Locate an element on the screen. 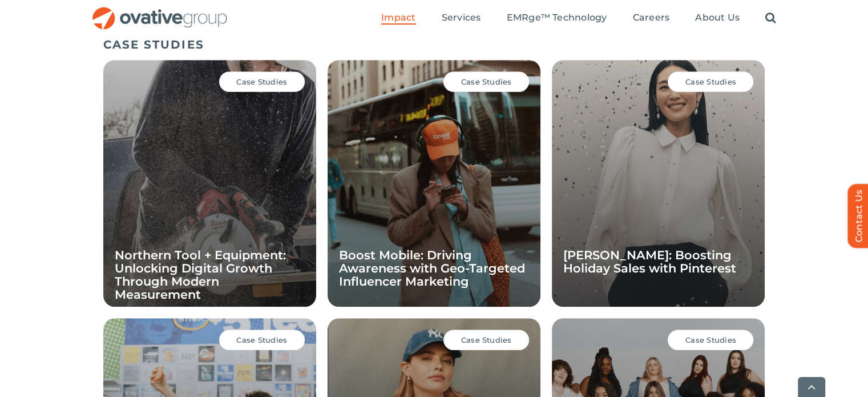 The width and height of the screenshot is (868, 397). span: Services is located at coordinates (461, 18).